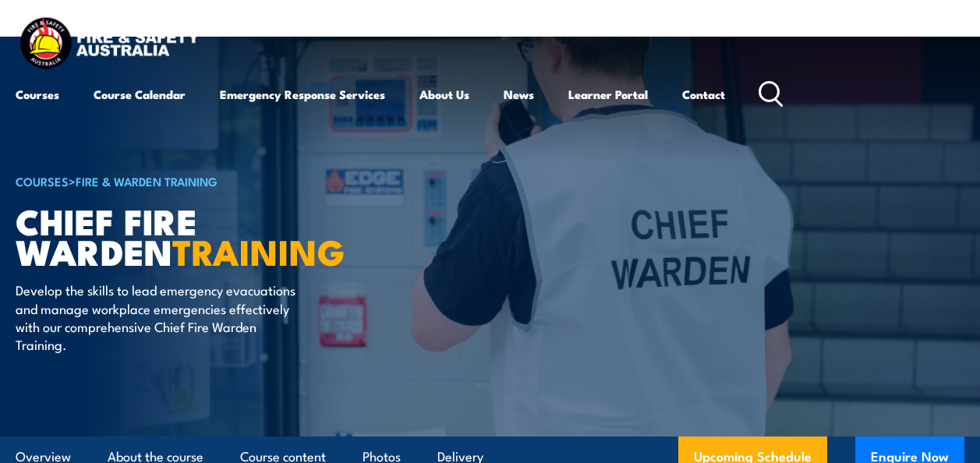 The width and height of the screenshot is (980, 463). I want to click on a: COURSES, so click(42, 181).